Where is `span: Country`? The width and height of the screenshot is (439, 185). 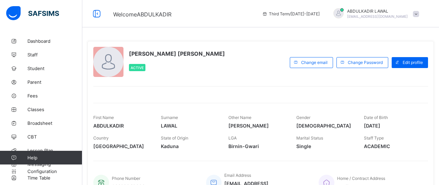
span: Country is located at coordinates (101, 138).